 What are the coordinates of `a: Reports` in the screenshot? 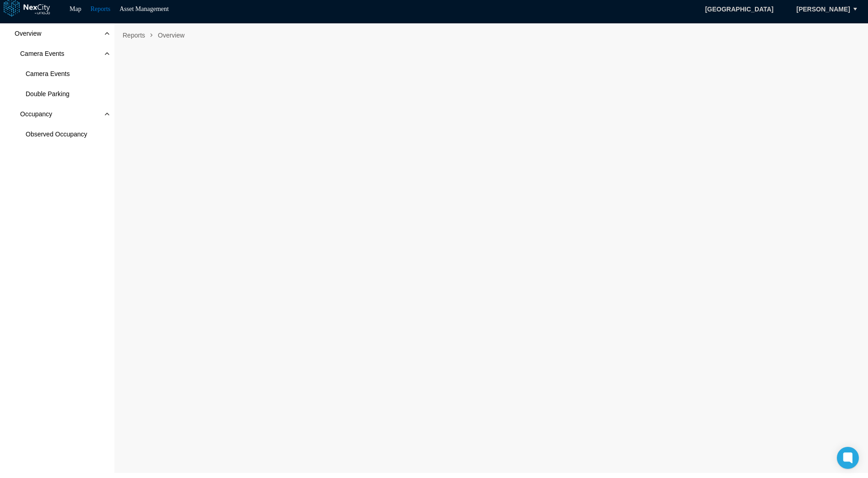 It's located at (101, 9).